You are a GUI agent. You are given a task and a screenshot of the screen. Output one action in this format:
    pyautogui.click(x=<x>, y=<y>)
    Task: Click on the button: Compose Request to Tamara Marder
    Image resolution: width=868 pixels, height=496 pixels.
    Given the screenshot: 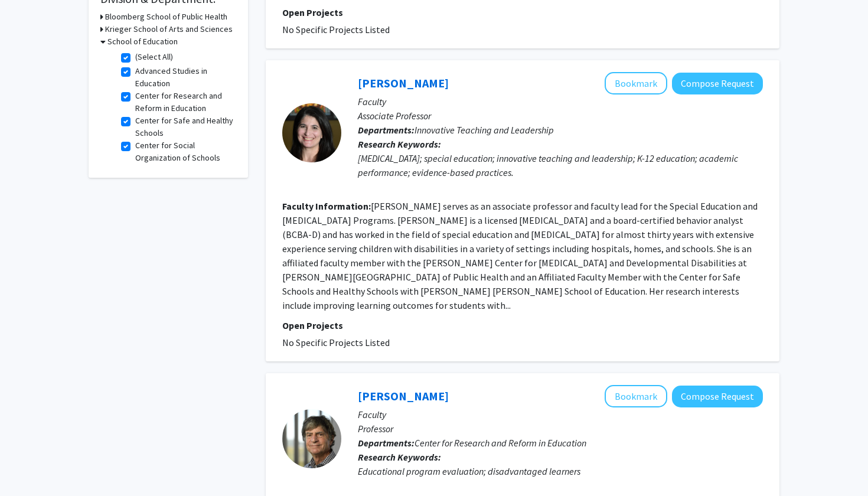 What is the action you would take?
    pyautogui.click(x=717, y=84)
    